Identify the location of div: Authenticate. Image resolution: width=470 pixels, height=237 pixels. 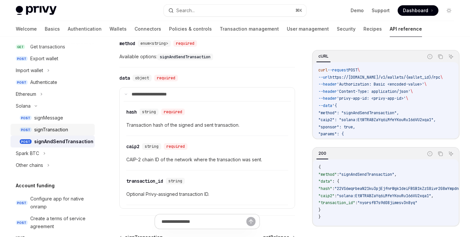
(44, 82).